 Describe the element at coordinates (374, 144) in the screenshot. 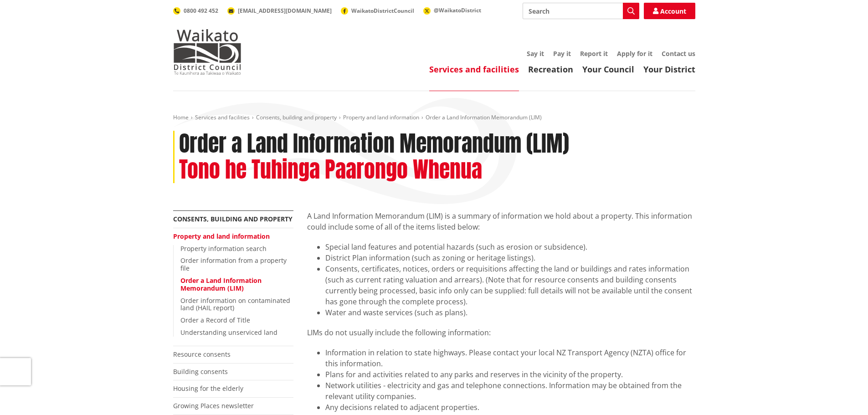

I see `h1: Order a Land Information Memorandum (LIM)` at that location.